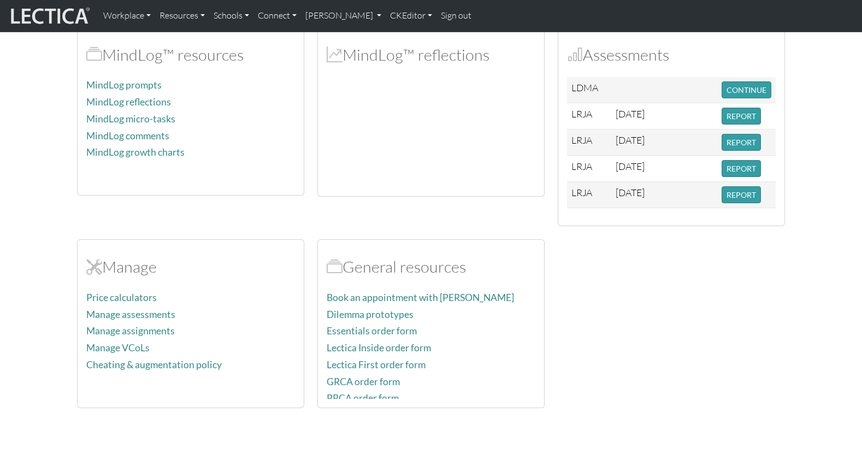 This screenshot has height=460, width=862. What do you see at coordinates (575, 55) in the screenshot?
I see `span: Assessments` at bounding box center [575, 55].